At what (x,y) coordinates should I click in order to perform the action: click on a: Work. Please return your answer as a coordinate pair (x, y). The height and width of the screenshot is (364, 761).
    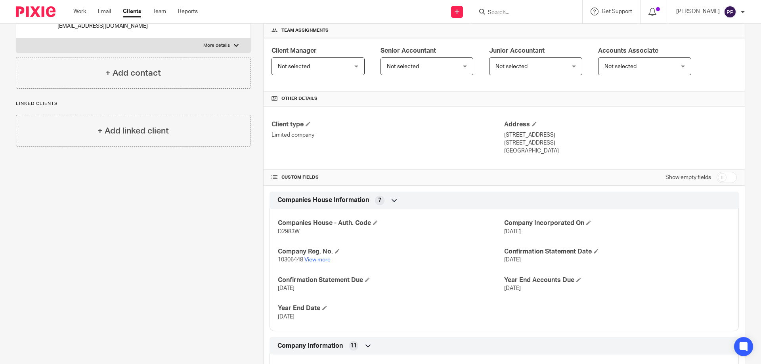
    Looking at the image, I should click on (80, 11).